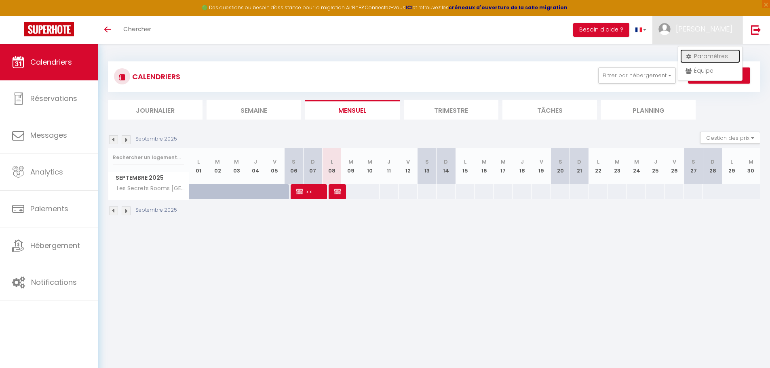  I want to click on span: #2210 Secrets, so click(337, 192).